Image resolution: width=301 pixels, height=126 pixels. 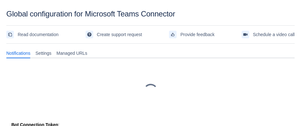 I want to click on span: videoCall, so click(x=245, y=34).